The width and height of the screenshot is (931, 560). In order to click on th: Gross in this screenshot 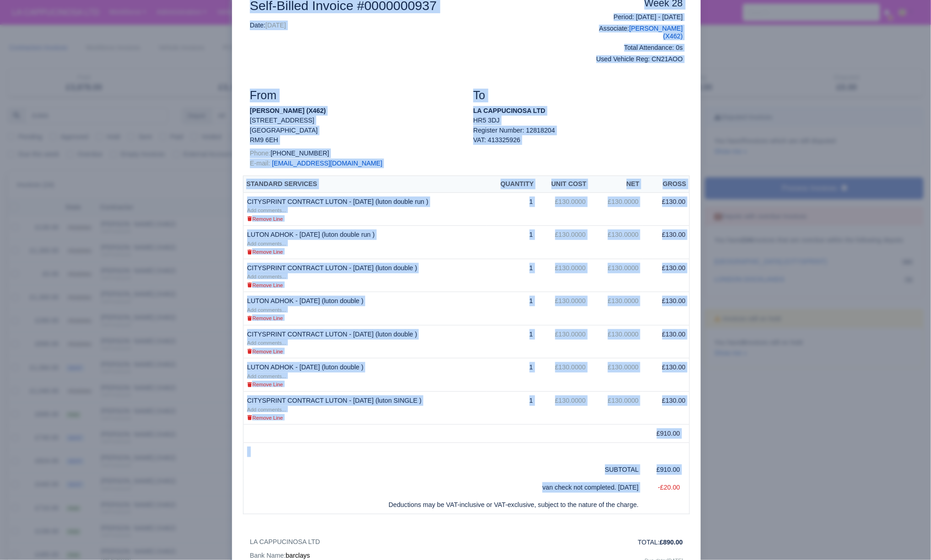, I will do `click(666, 184)`.